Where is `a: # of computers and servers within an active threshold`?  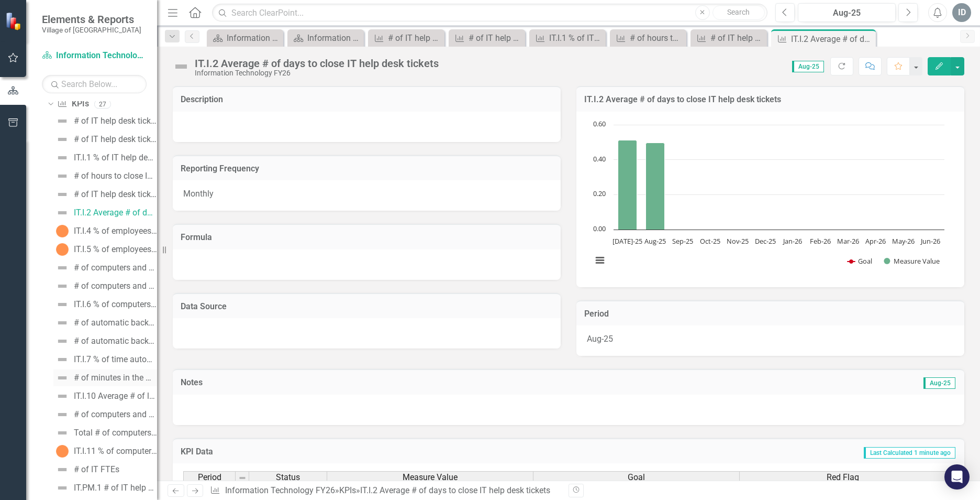
a: # of computers and servers within an active threshold is located at coordinates (105, 286).